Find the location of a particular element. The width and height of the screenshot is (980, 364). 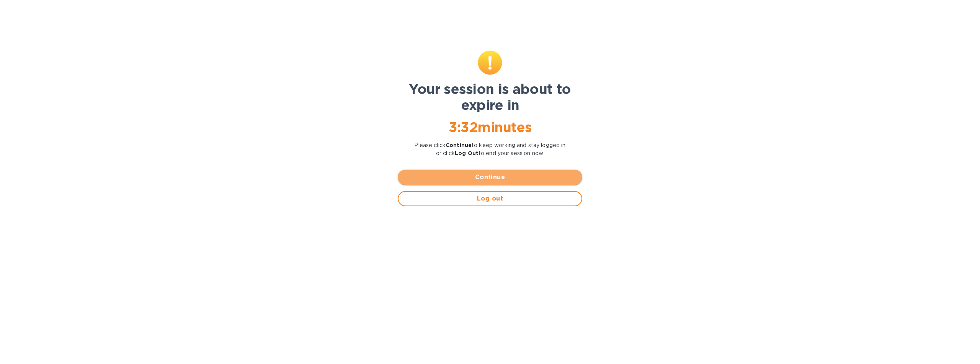

h1: 3 : 32 minutes is located at coordinates (490, 127).